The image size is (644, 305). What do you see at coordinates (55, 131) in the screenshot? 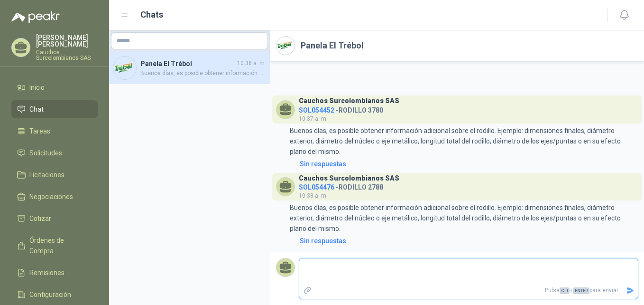
I see `a: Tareas` at bounding box center [55, 131].